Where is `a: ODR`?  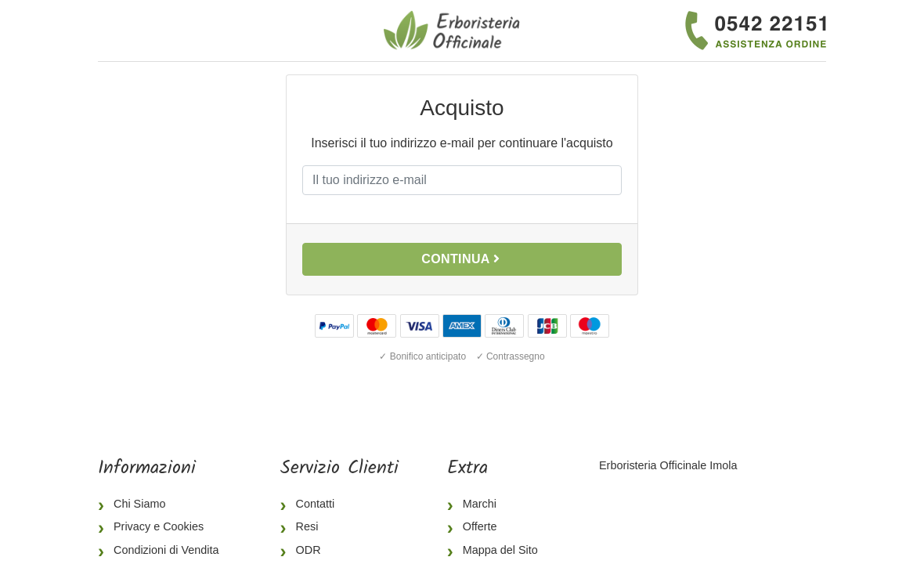
a: ODR is located at coordinates (339, 551).